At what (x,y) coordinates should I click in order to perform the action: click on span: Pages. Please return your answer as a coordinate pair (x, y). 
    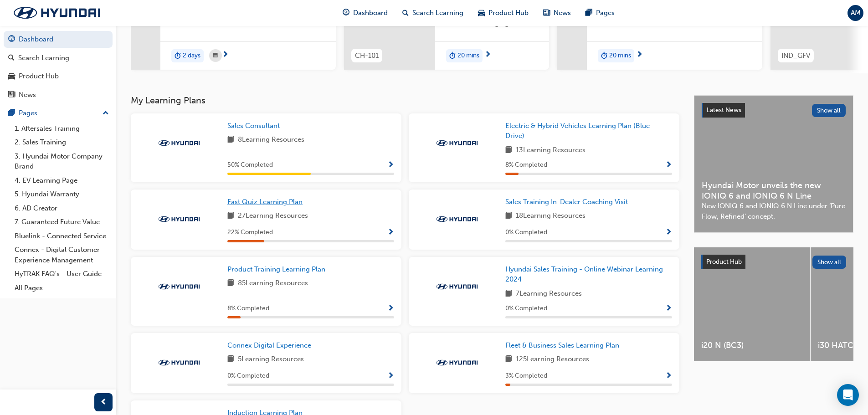
    Looking at the image, I should click on (605, 13).